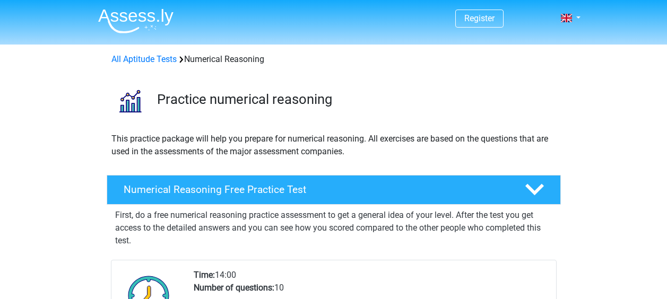 This screenshot has width=667, height=299. Describe the element at coordinates (144, 59) in the screenshot. I see `a: All Aptitude Tests` at that location.